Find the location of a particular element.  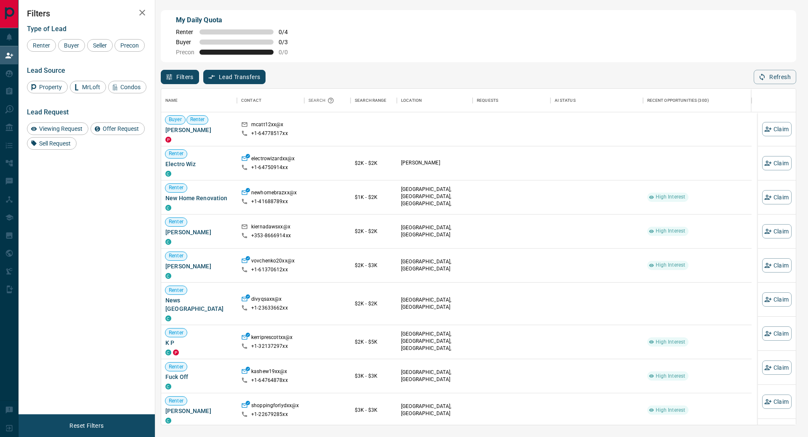

p: $2K - $3K is located at coordinates (374, 265).